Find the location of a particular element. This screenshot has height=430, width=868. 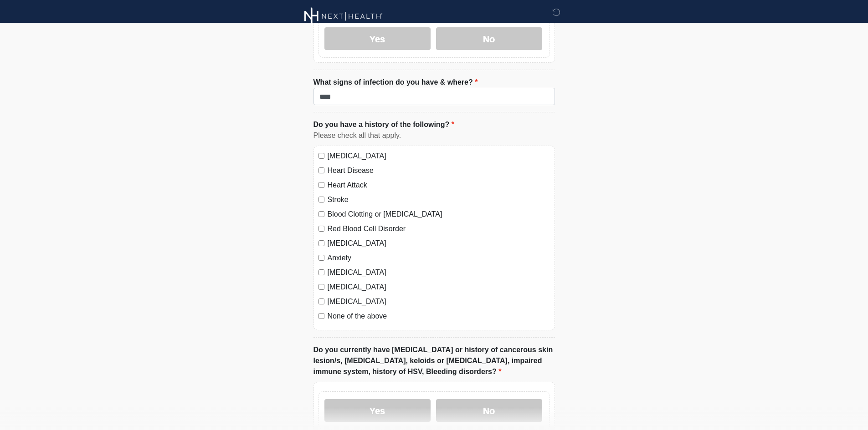

input: Heart Disease is located at coordinates (321, 171).